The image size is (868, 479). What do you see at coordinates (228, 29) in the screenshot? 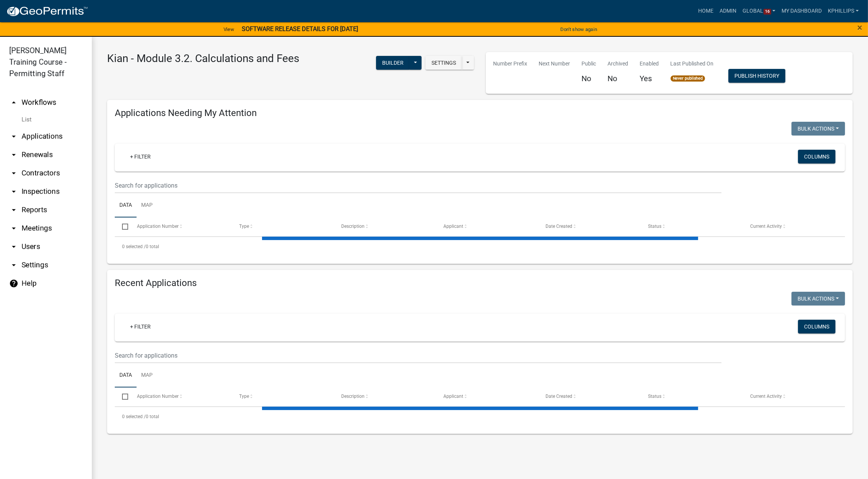
I see `a: View` at bounding box center [228, 29].